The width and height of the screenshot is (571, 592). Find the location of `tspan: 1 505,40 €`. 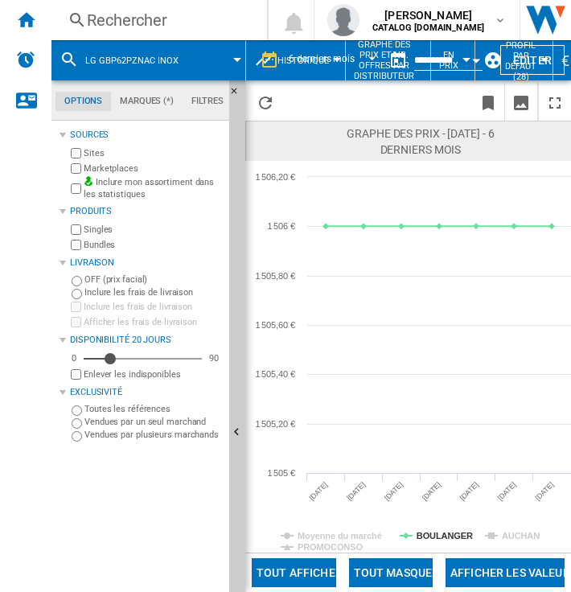

tspan: 1 505,40 € is located at coordinates (275, 374).